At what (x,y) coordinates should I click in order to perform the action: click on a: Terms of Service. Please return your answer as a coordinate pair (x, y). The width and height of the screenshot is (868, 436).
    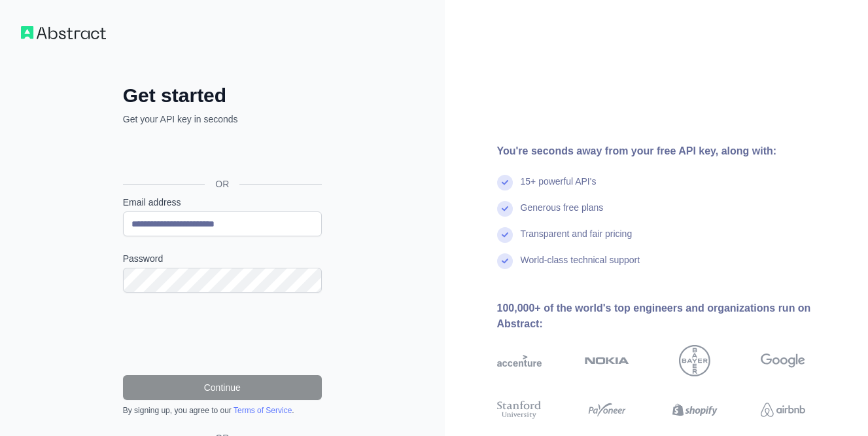
    Looking at the image, I should click on (262, 411).